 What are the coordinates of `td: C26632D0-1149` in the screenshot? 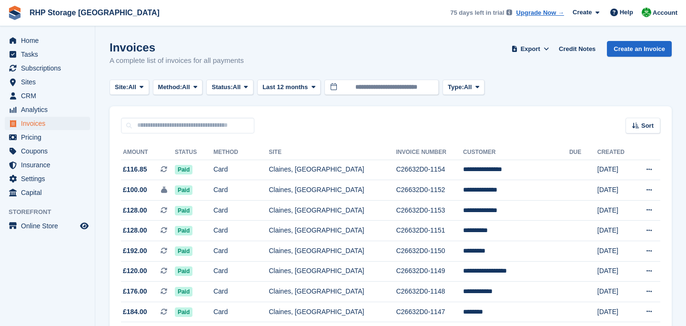 It's located at (429, 271).